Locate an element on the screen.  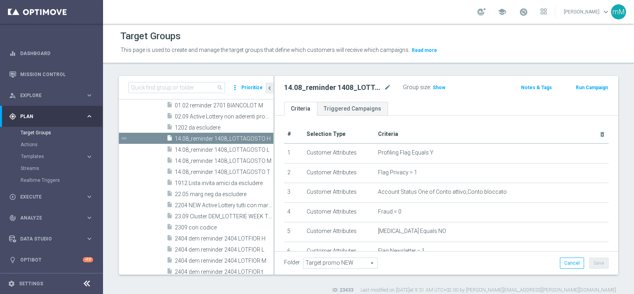
button: person_search Explore keyboard_arrow_right is located at coordinates (51, 95).